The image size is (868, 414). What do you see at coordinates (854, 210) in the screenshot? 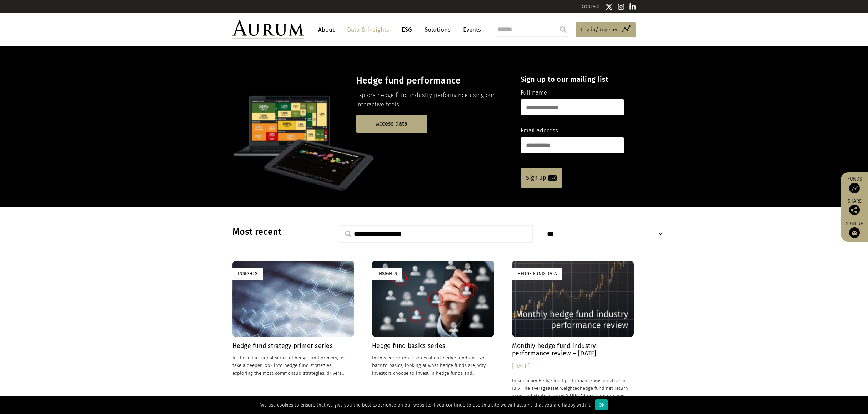
I see `img: Share this post` at bounding box center [854, 210].